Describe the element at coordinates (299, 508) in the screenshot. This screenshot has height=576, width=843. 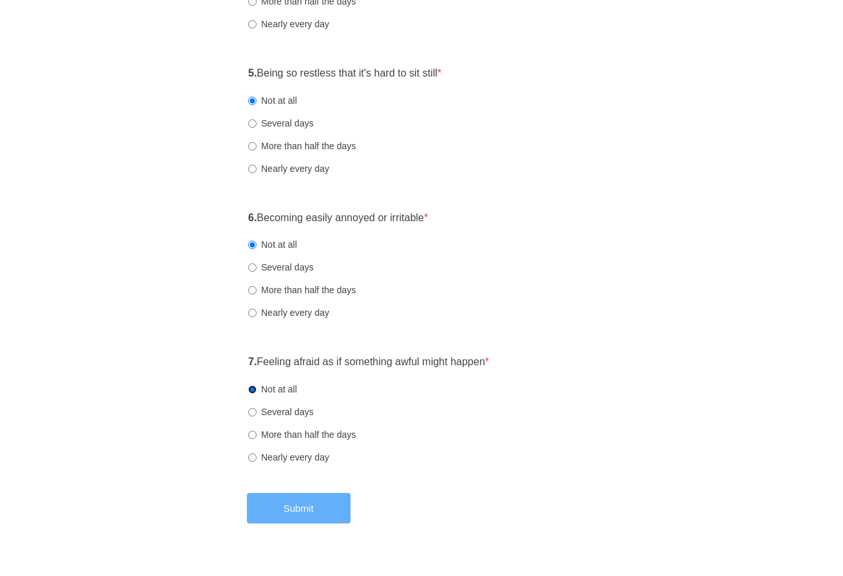
I see `button: Submit` at that location.